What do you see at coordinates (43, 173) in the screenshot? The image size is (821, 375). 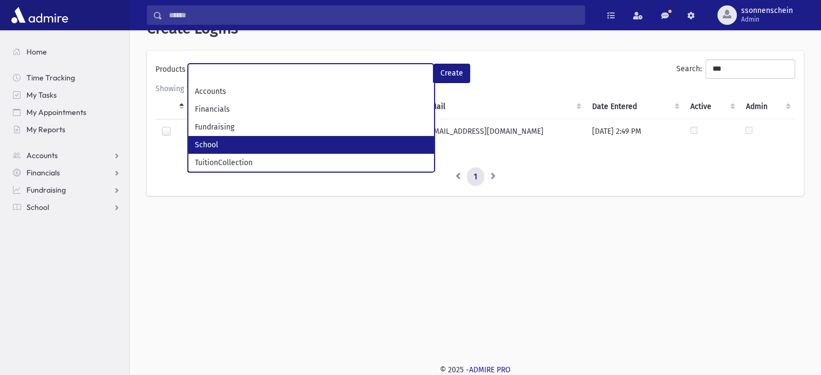 I see `span: Financials` at bounding box center [43, 173].